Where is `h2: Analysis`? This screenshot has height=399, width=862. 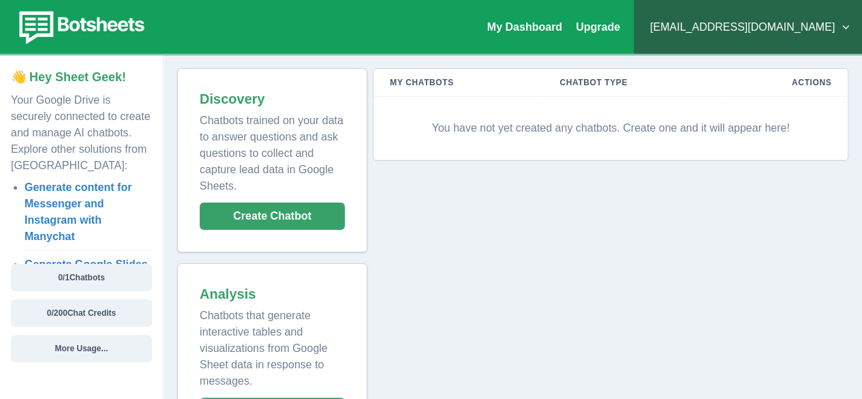
h2: Analysis is located at coordinates (272, 294).